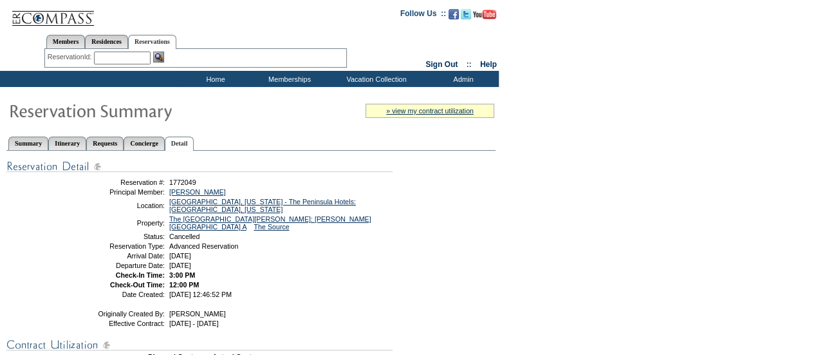  What do you see at coordinates (28, 143) in the screenshot?
I see `a: Summary` at bounding box center [28, 143].